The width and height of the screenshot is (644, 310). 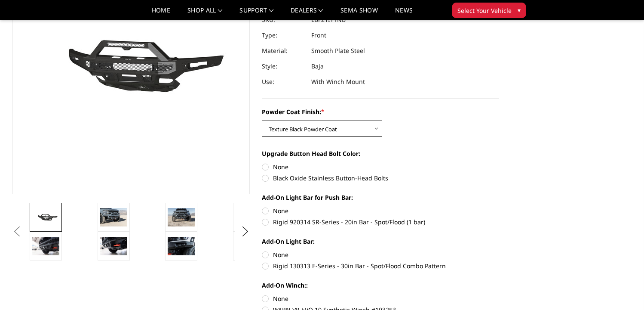 What do you see at coordinates (381, 111) in the screenshot?
I see `label: Powder Coat Finish:` at bounding box center [381, 111].